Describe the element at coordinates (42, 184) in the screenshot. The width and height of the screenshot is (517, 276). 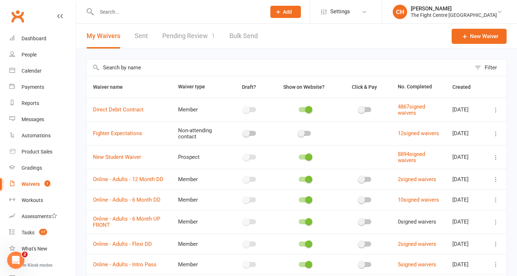
I see `a: Waivers 1` at that location.